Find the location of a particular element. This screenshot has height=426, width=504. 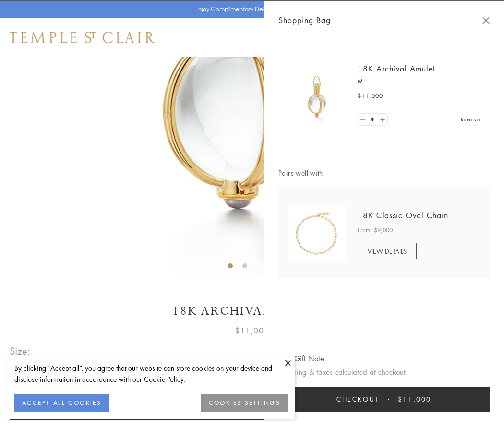

a: Set quantity to 2 is located at coordinates (382, 120).